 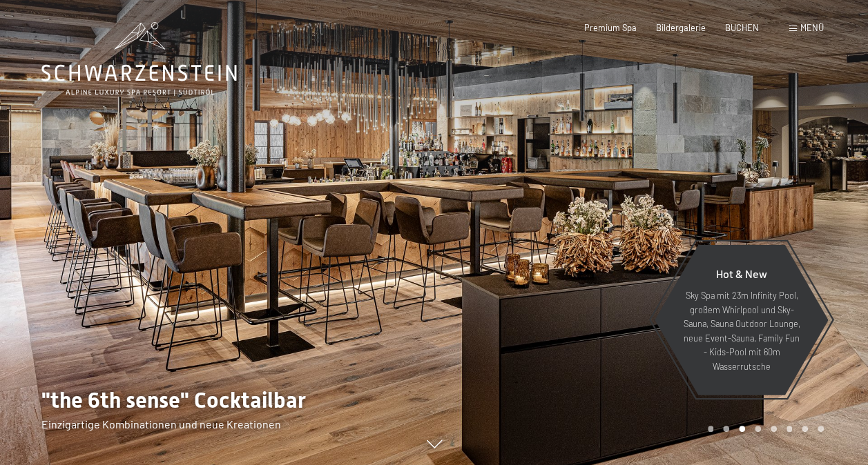 I want to click on a: Premium Spa, so click(x=610, y=27).